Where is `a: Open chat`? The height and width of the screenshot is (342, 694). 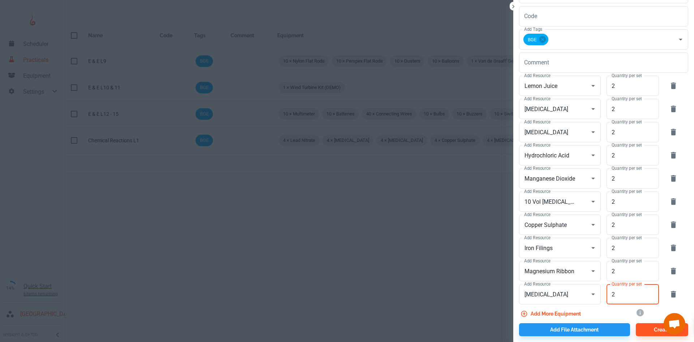 a: Open chat is located at coordinates (675, 324).